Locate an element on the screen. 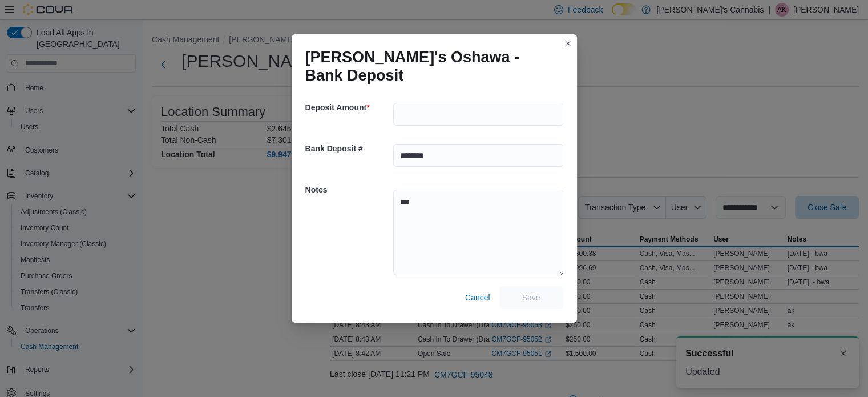  h5: Deposit Amount is located at coordinates (348, 107).